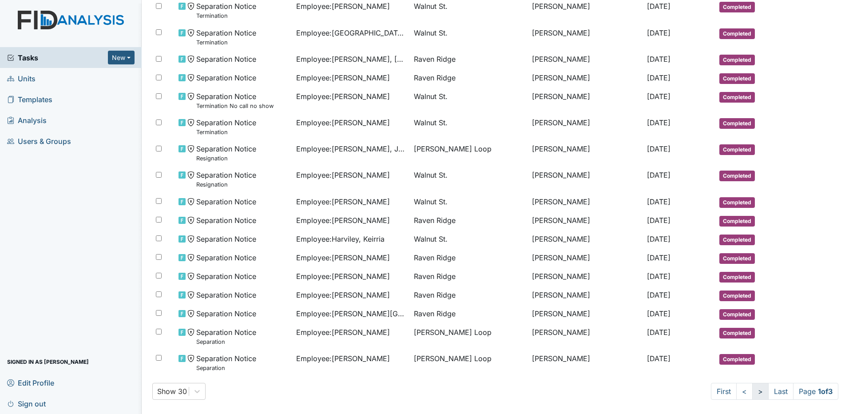 The height and width of the screenshot is (414, 849). Describe the element at coordinates (774, 391) in the screenshot. I see `nav: task-pagination` at that location.